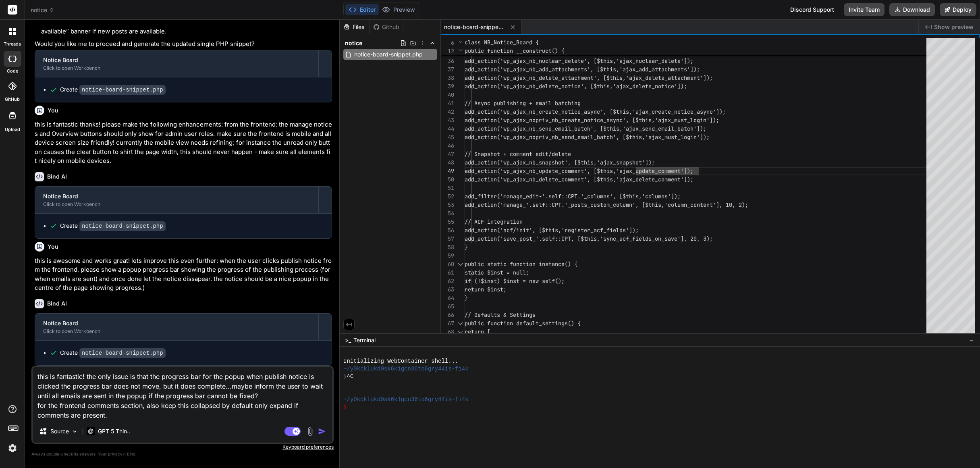 This screenshot has height=468, width=980. Describe the element at coordinates (448, 281) in the screenshot. I see `div: 62` at that location.